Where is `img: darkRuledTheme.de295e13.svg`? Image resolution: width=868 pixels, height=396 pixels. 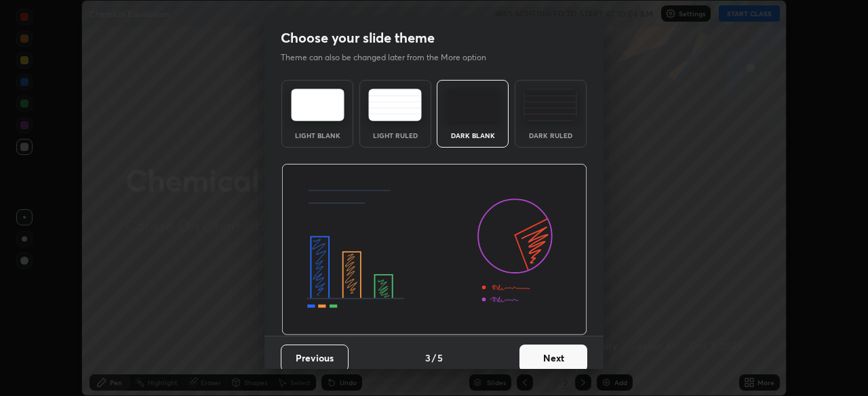
img: darkRuledTheme.de295e13.svg is located at coordinates (550, 105).